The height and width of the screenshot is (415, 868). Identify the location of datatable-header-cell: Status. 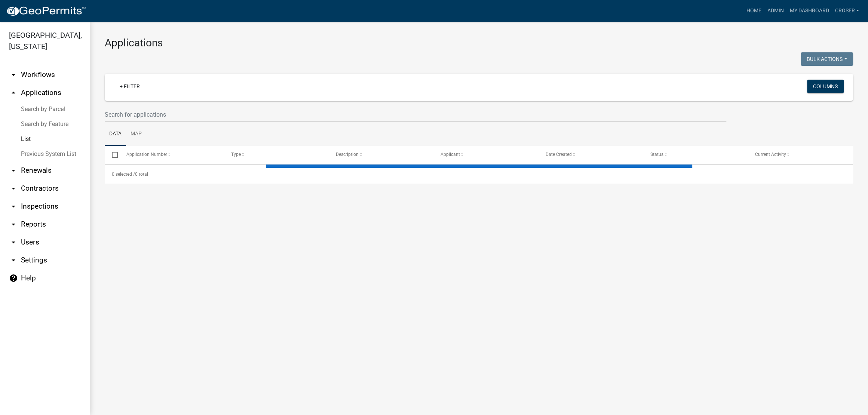
(696, 155).